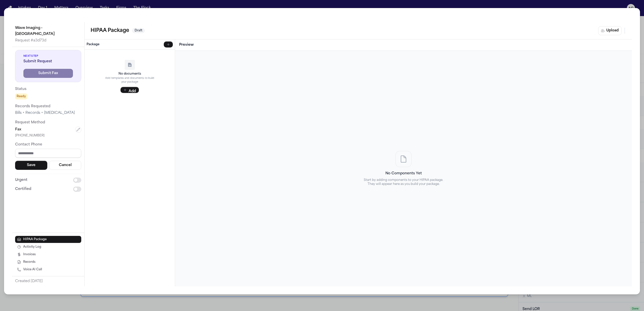  I want to click on span: HIPAA Package, so click(35, 240).